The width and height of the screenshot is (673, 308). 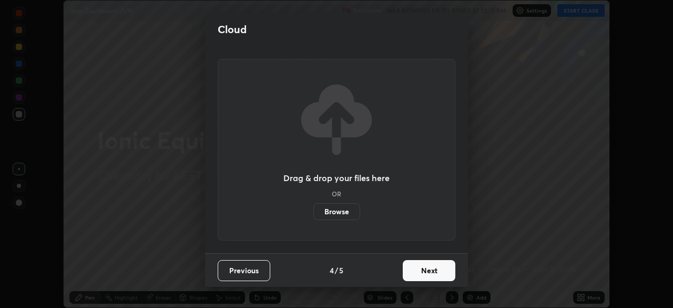 What do you see at coordinates (337, 194) in the screenshot?
I see `h5: OR` at bounding box center [337, 194].